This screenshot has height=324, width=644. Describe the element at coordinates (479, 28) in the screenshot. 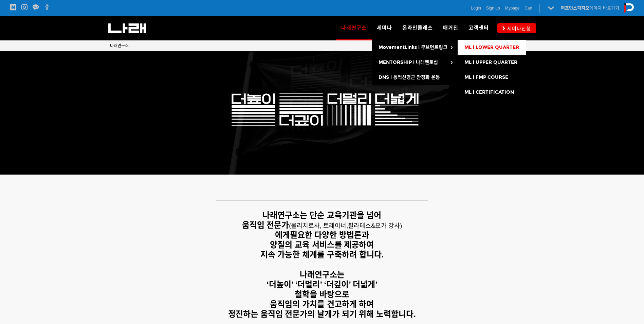

I see `a: 고객센터` at that location.